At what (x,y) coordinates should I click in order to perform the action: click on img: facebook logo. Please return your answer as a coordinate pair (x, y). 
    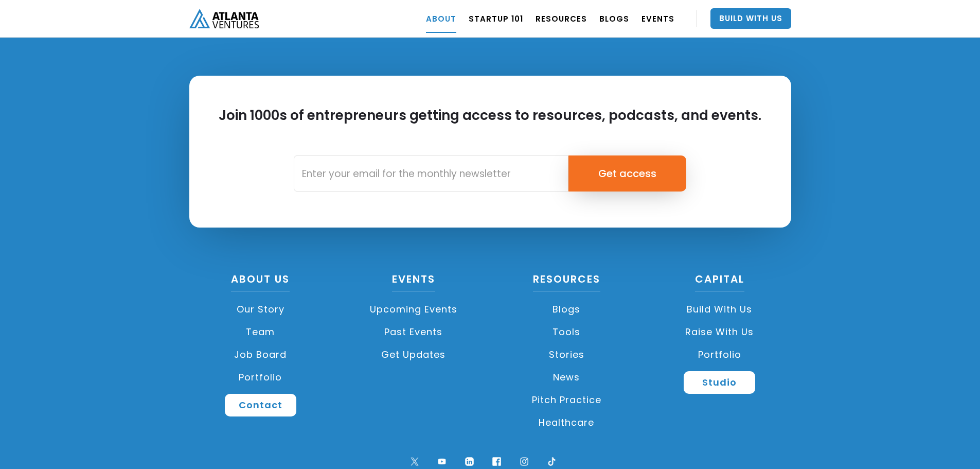
    Looking at the image, I should click on (496, 461).